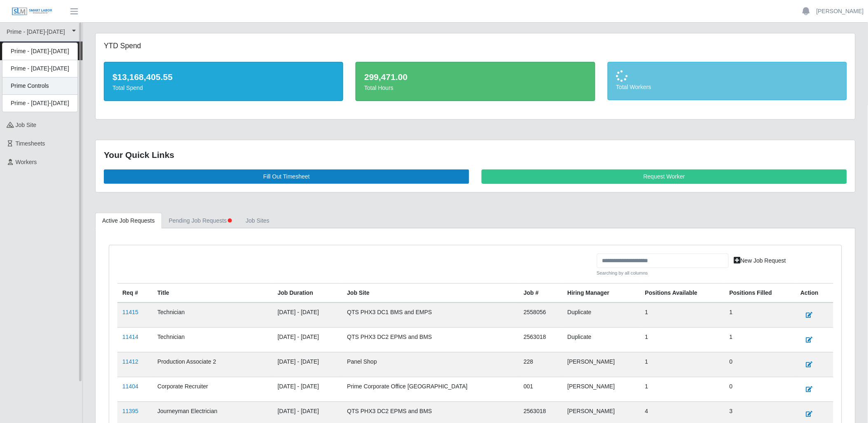 This screenshot has height=423, width=868. What do you see at coordinates (130, 386) in the screenshot?
I see `a: 11404` at bounding box center [130, 386].